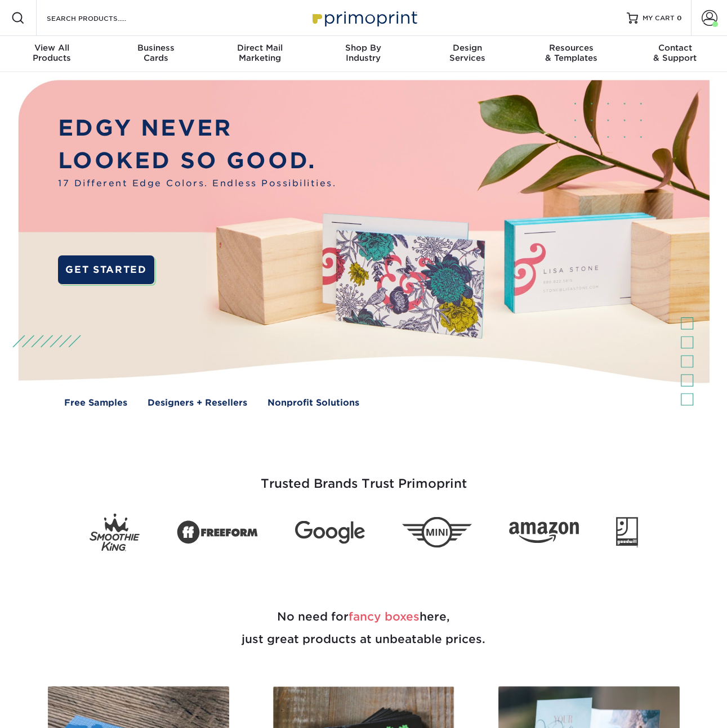 This screenshot has width=727, height=728. Describe the element at coordinates (571, 53) in the screenshot. I see `div: & Templates` at that location.